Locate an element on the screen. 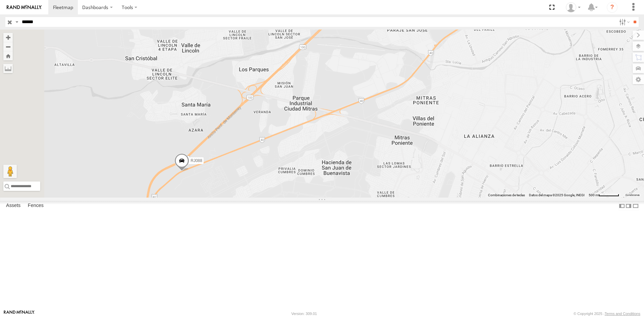 This screenshot has width=644, height=317. div: Version: 309.01 is located at coordinates (304, 313).